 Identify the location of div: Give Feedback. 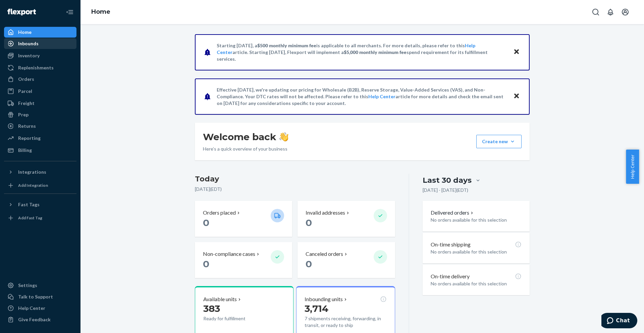
(34, 319).